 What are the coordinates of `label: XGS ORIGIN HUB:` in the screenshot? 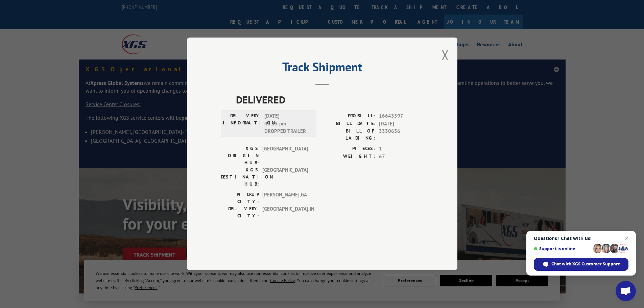 It's located at (240, 156).